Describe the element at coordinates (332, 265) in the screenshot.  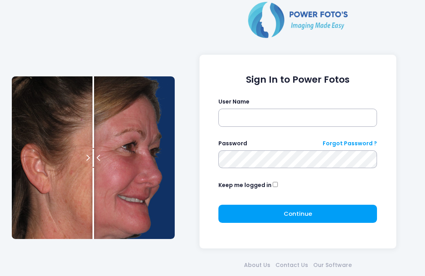
I see `a: Our Software` at that location.